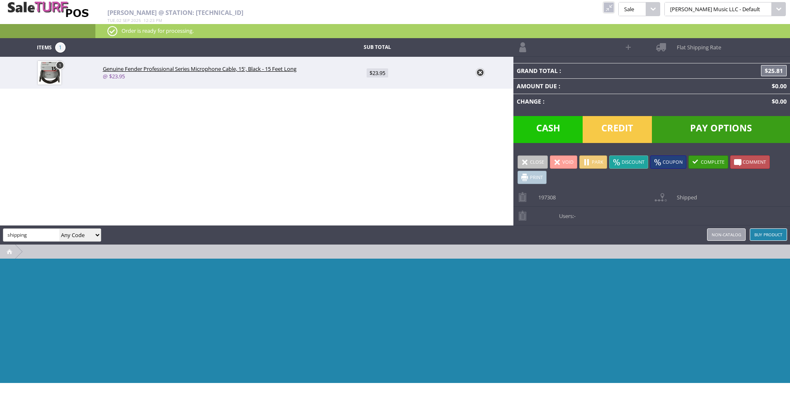 The width and height of the screenshot is (790, 395). What do you see at coordinates (768, 235) in the screenshot?
I see `a: Buy Product` at bounding box center [768, 235].